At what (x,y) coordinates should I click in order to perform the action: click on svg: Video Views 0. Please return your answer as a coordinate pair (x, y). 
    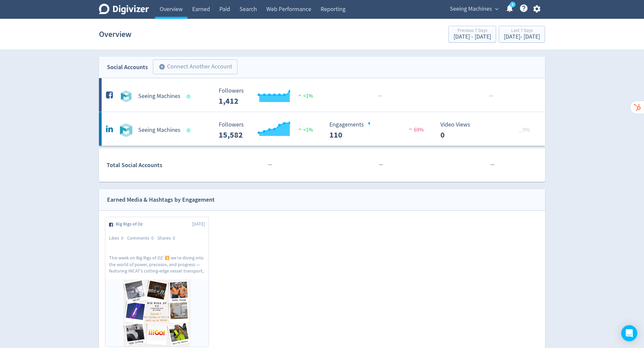
    Looking at the image, I should click on (487, 130).